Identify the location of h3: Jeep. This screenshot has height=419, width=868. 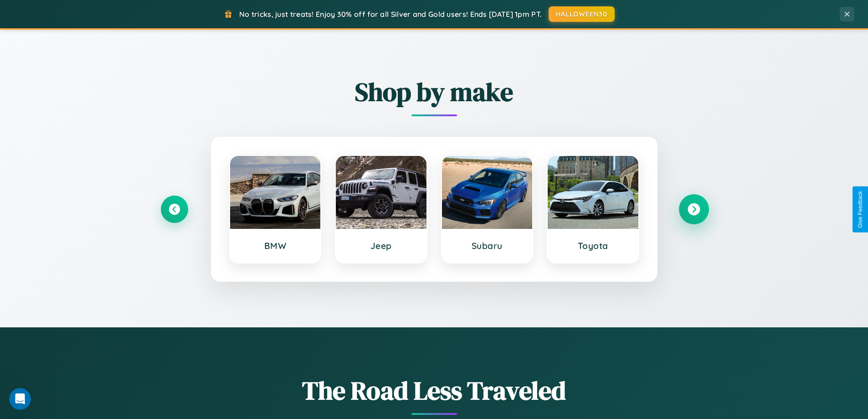
(381, 245).